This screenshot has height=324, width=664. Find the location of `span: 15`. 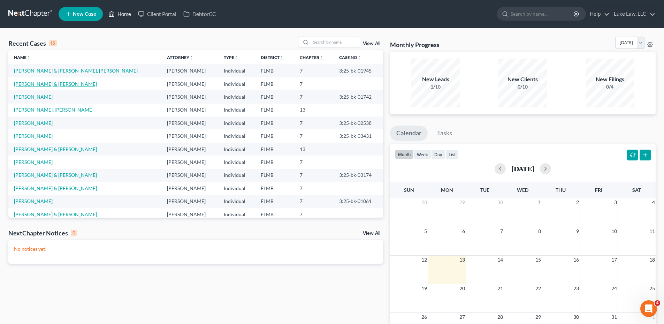

span: 15 is located at coordinates (538, 260).